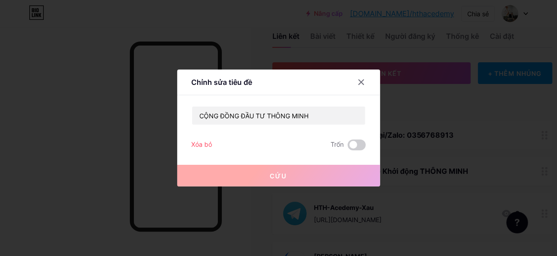 The image size is (557, 256). What do you see at coordinates (279, 175) in the screenshot?
I see `button: Cứu` at bounding box center [279, 175].